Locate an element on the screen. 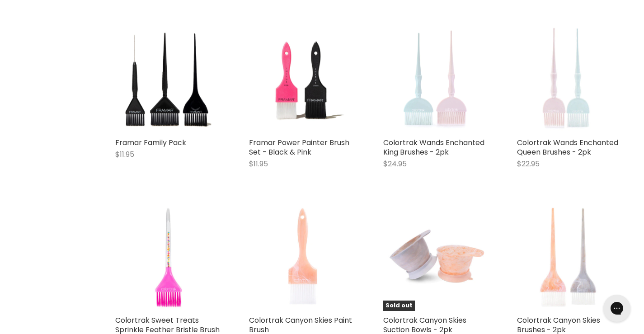  a: Colortrak Canyon Skies Brushes - 2pk is located at coordinates (570, 258).